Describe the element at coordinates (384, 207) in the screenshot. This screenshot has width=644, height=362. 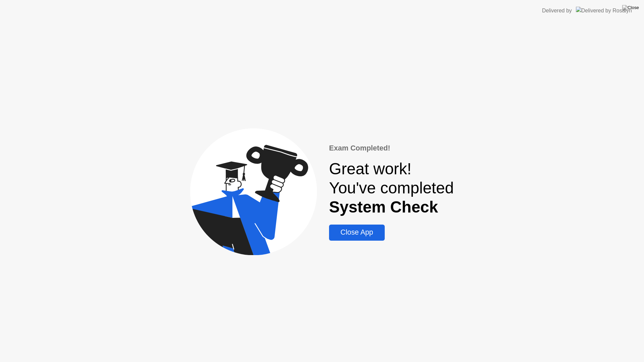
I see `b: System Check` at that location.